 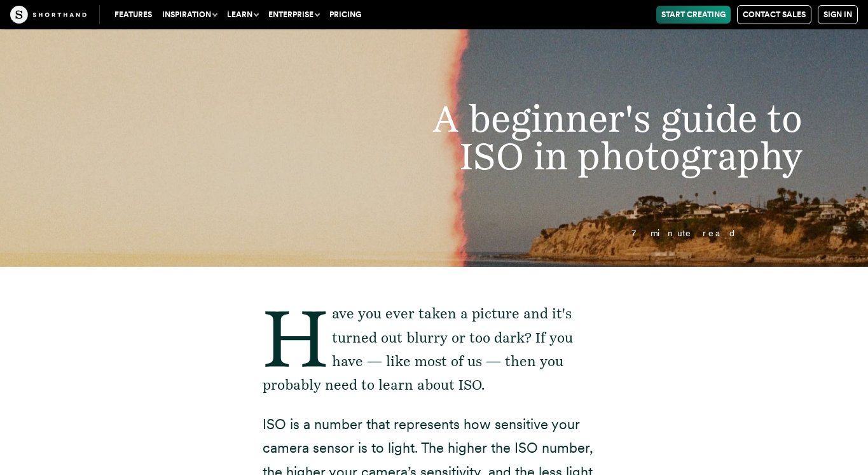 I want to click on a: Start Creating, so click(x=693, y=15).